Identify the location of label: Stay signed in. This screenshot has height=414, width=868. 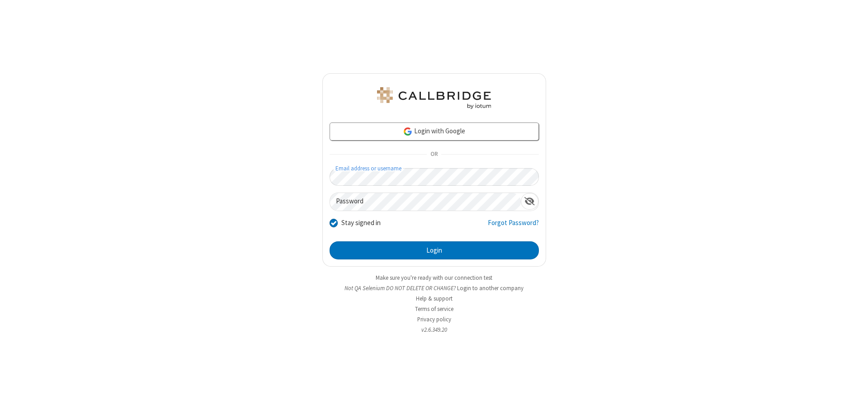
(361, 223).